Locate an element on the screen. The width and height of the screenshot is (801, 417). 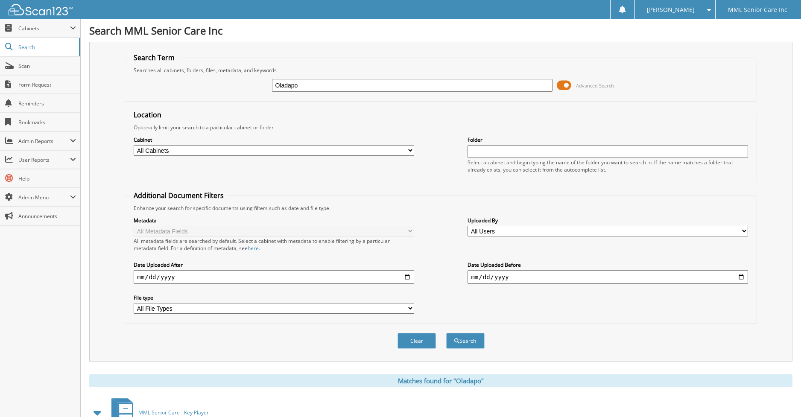
span: User Reports is located at coordinates (44, 160).